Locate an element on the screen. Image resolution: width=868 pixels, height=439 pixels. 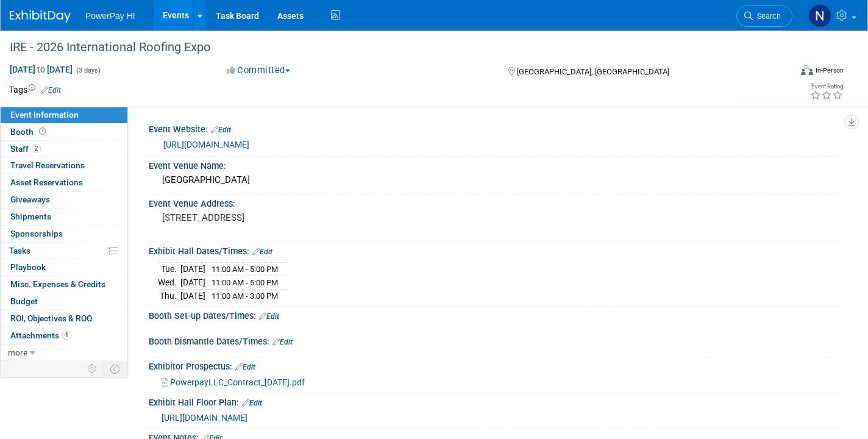
div: Event Format is located at coordinates (782, 73).